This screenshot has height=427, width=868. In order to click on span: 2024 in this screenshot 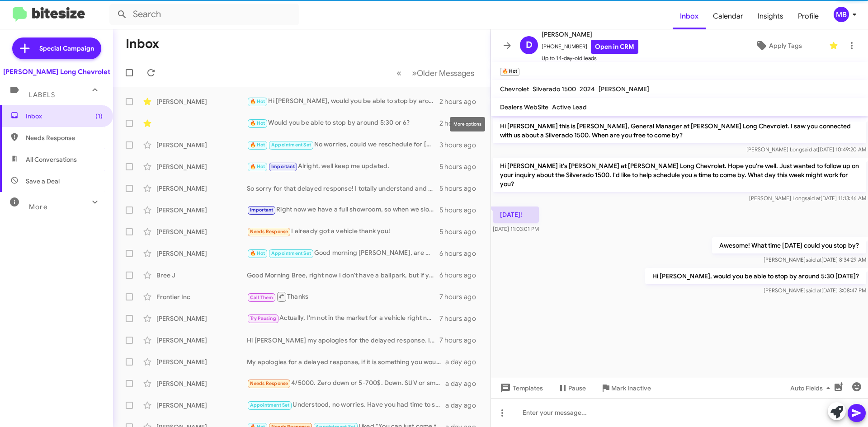, I will do `click(587, 89)`.